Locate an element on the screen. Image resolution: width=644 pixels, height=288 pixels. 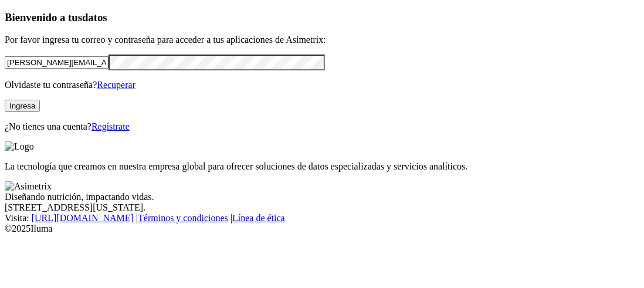
img: Logo is located at coordinates (19, 146).